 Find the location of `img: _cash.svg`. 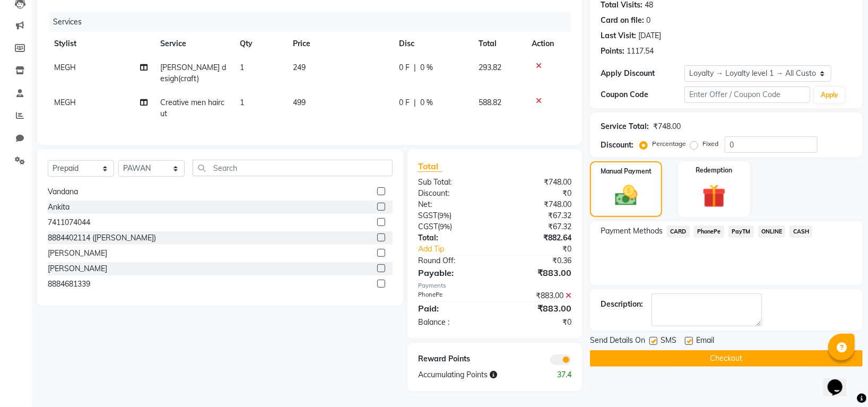

img: _cash.svg is located at coordinates (626, 195).